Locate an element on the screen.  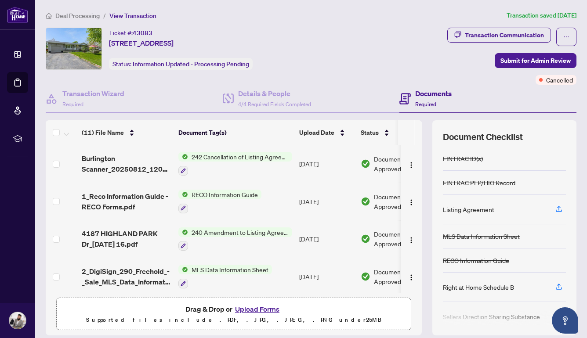
div: MLS Data Information Sheet is located at coordinates (481, 236).